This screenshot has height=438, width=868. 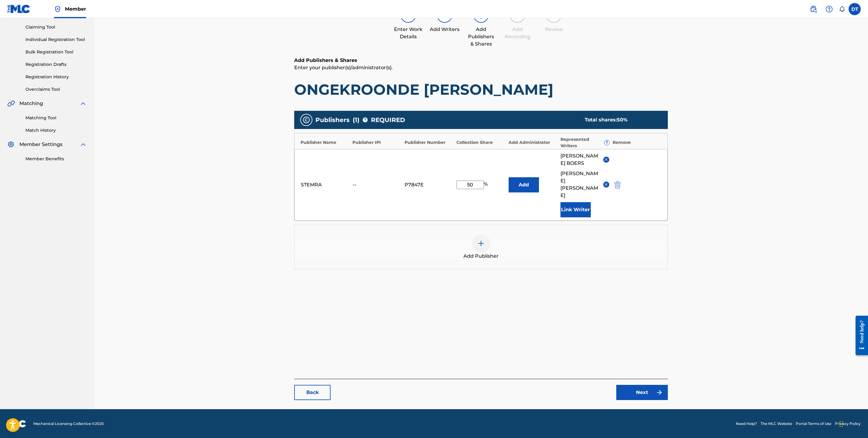 I want to click on span: Mechanical Licensing Collective © 2025, so click(x=68, y=424).